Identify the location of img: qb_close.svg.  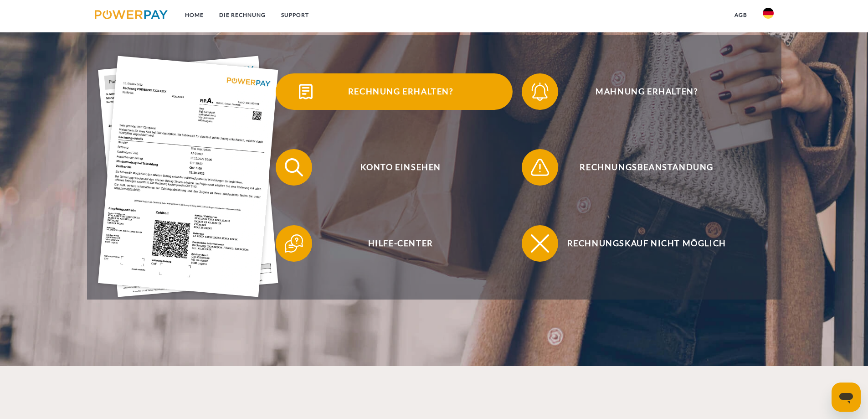
(540, 243).